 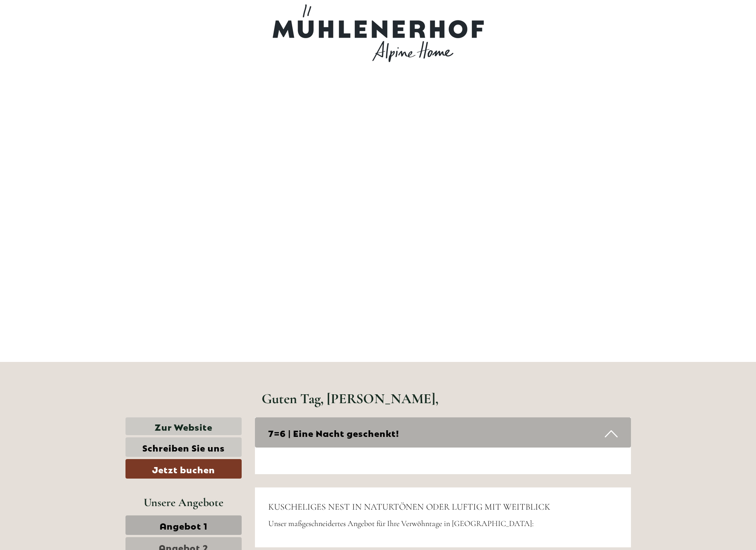 I want to click on span: Angebot 1, so click(x=183, y=525).